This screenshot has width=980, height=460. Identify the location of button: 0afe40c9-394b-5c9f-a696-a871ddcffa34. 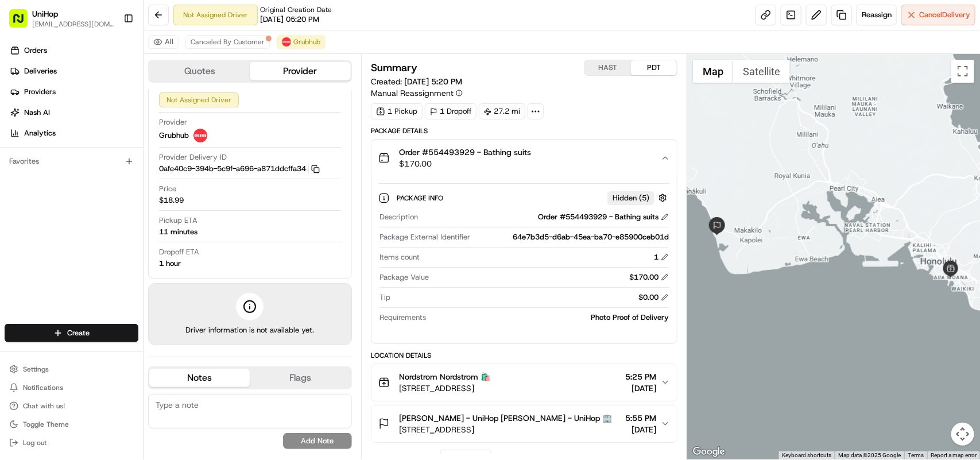
(240, 169).